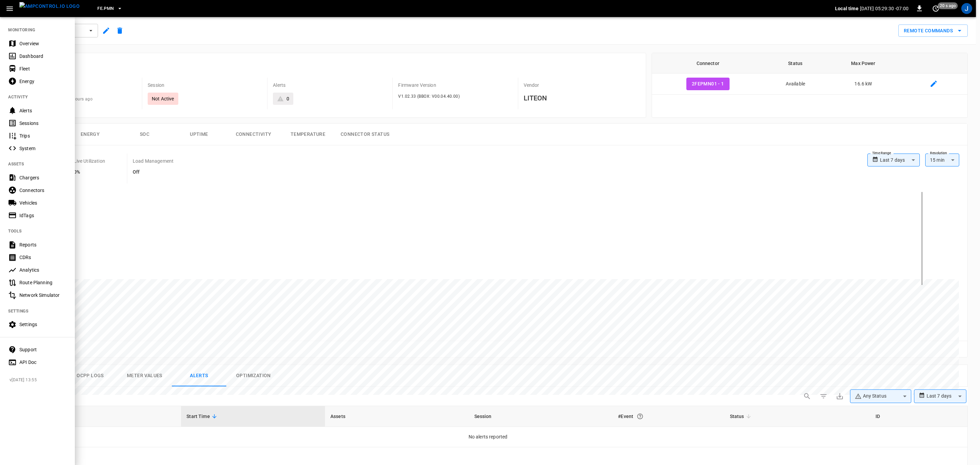 The height and width of the screenshot is (465, 980). I want to click on div: Energy, so click(43, 82).